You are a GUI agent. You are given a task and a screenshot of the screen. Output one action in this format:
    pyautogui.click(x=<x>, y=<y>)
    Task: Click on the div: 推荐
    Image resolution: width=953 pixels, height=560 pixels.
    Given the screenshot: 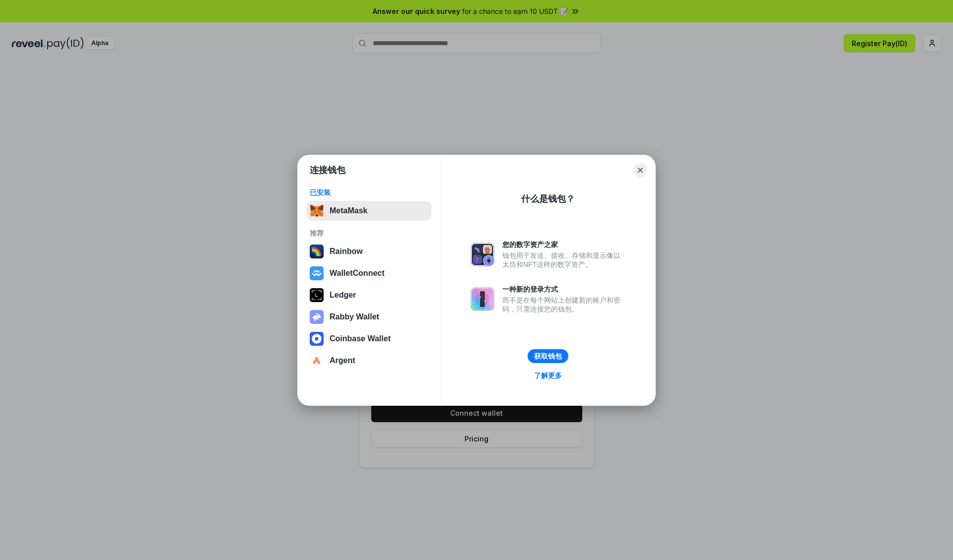 What is the action you would take?
    pyautogui.click(x=369, y=233)
    